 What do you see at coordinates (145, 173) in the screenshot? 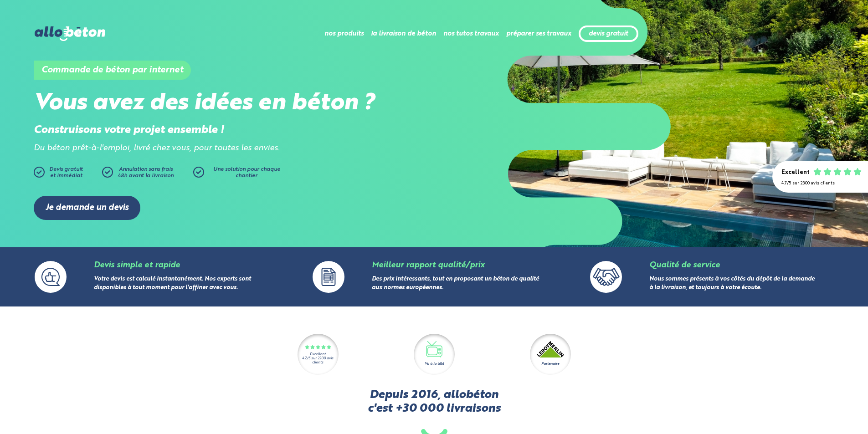
I see `span: Annulation sans frais 48h avant la livraison` at bounding box center [145, 173].